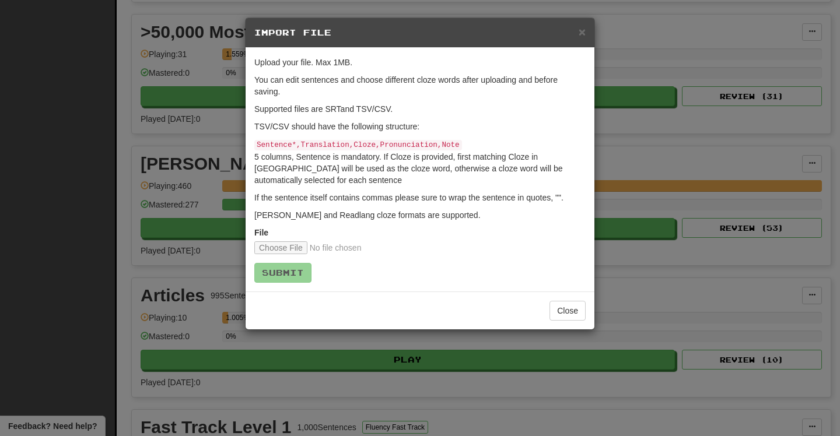 This screenshot has height=436, width=840. Describe the element at coordinates (261, 233) in the screenshot. I see `label: File` at that location.